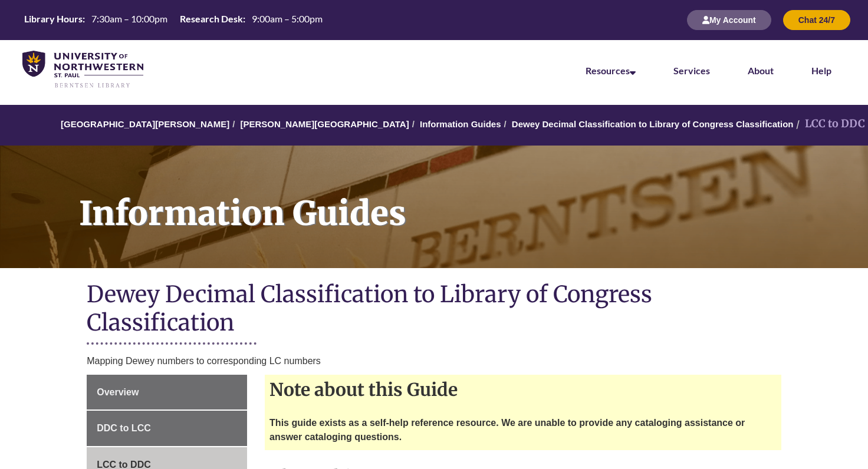 The height and width of the screenshot is (469, 868). I want to click on h1: Dewey Decimal Classification to Library of Congress Classification, so click(434, 309).